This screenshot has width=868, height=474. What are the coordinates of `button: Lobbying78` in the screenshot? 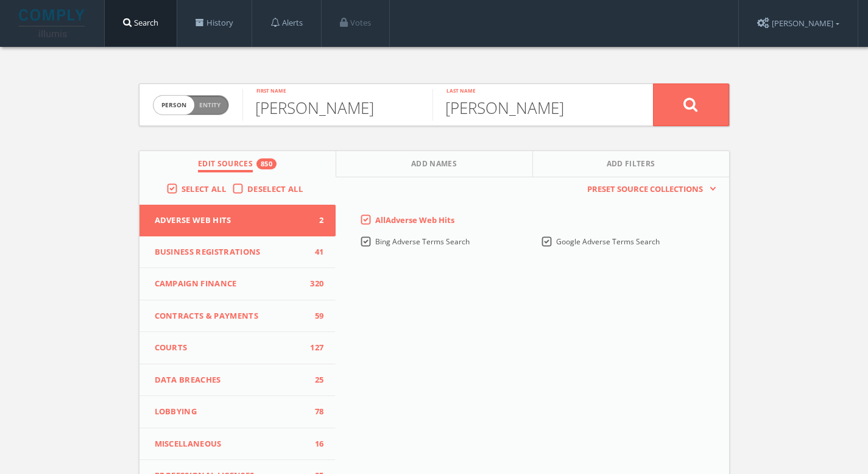 It's located at (238, 412).